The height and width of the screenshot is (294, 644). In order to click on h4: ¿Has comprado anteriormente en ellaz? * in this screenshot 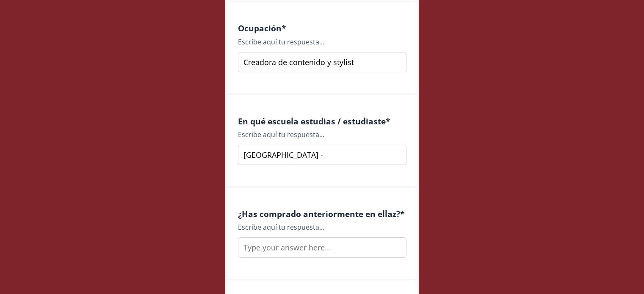, I will do `click(322, 214)`.